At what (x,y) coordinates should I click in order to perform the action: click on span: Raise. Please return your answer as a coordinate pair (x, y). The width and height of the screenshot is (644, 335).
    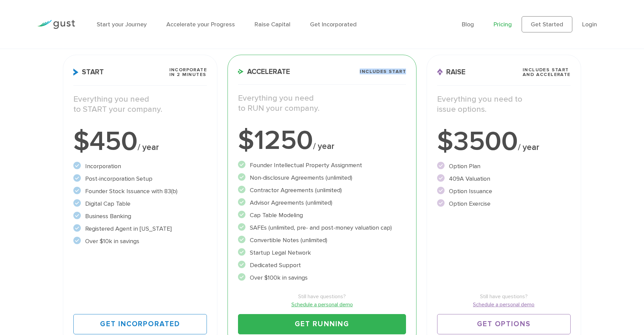
    Looking at the image, I should click on (451, 72).